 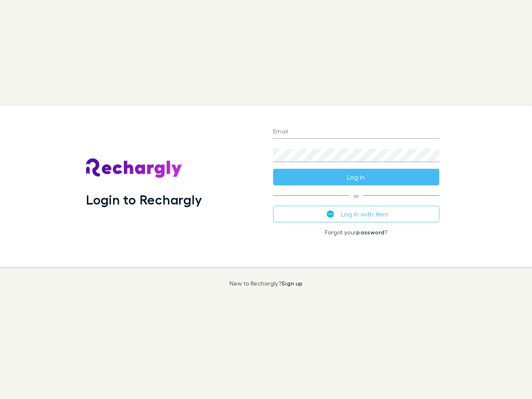 I want to click on a: password, so click(x=371, y=232).